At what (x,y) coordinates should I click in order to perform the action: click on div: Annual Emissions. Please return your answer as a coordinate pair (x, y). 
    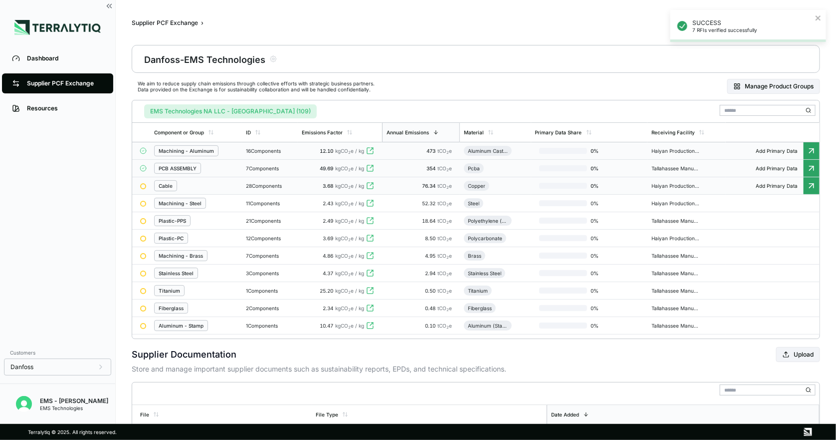
    Looking at the image, I should click on (408, 132).